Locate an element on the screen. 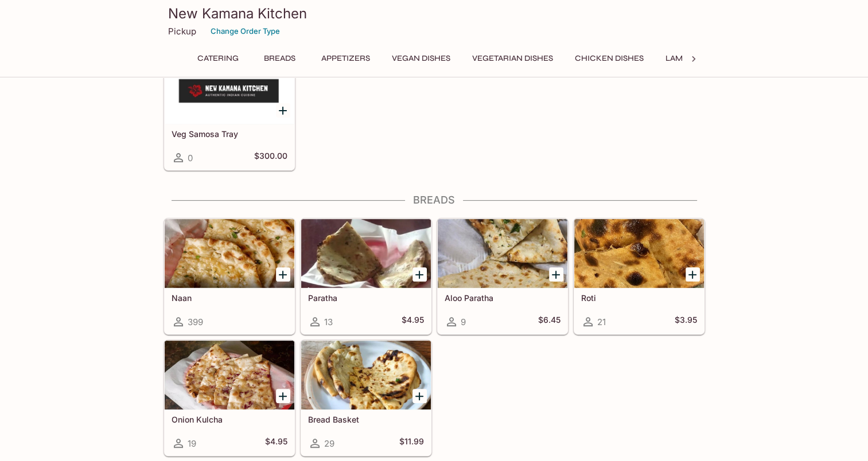  button: Lamb Dishes is located at coordinates (692, 59).